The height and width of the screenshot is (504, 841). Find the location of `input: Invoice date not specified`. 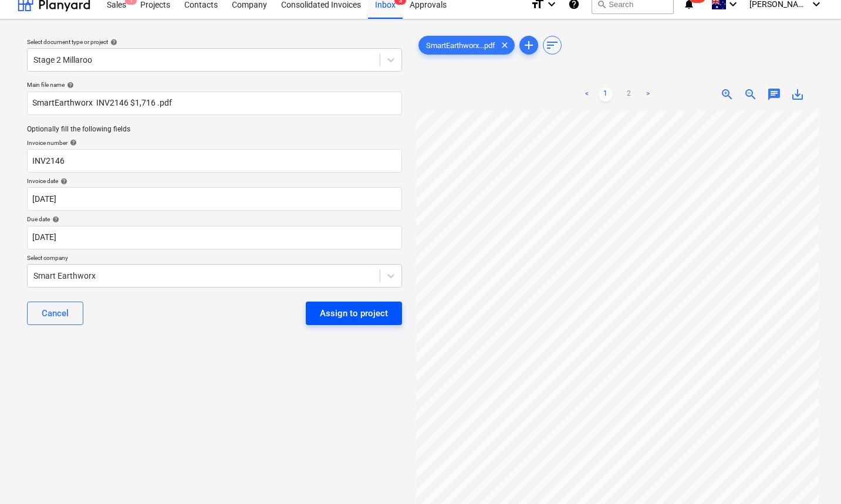

input: Invoice date not specified is located at coordinates (215, 199).